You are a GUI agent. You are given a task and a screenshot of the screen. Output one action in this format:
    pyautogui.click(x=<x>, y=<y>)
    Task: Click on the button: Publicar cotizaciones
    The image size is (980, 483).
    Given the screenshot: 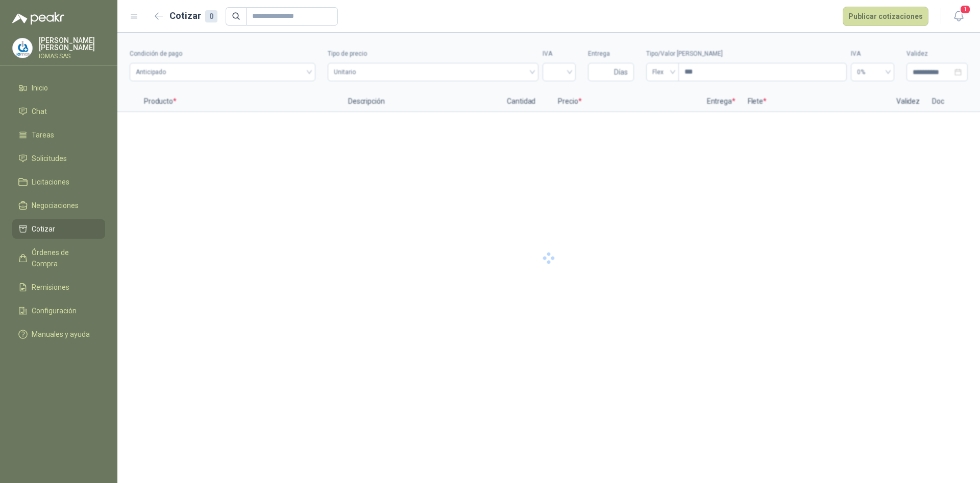 What is the action you would take?
    pyautogui.click(x=885, y=16)
    